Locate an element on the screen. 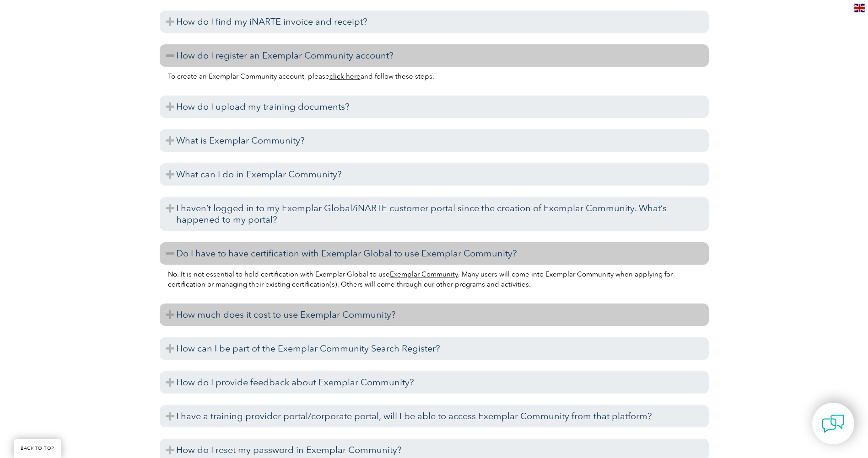  h3: I have a training provider portal/corporate portal, will I be able to access Exemplar Community f... is located at coordinates (434, 416).